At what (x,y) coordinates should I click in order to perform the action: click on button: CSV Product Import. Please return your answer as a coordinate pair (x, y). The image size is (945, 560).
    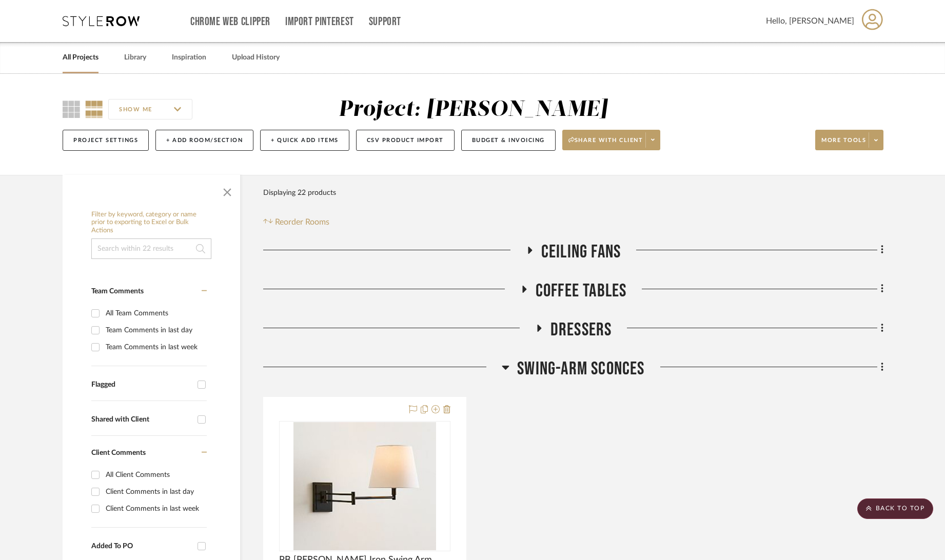
    Looking at the image, I should click on (405, 140).